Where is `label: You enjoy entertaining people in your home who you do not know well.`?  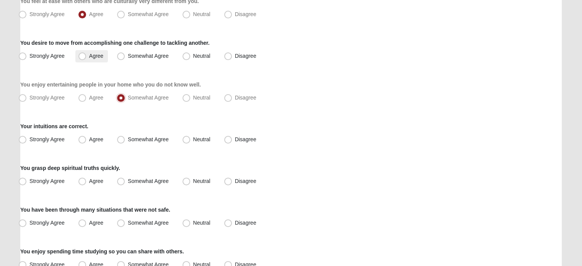 label: You enjoy entertaining people in your home who you do not know well. is located at coordinates (111, 85).